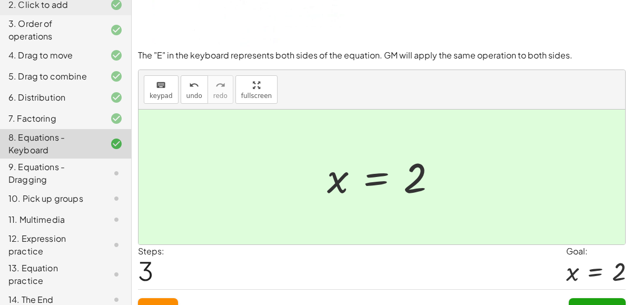 The width and height of the screenshot is (632, 305). I want to click on span: redo, so click(220, 96).